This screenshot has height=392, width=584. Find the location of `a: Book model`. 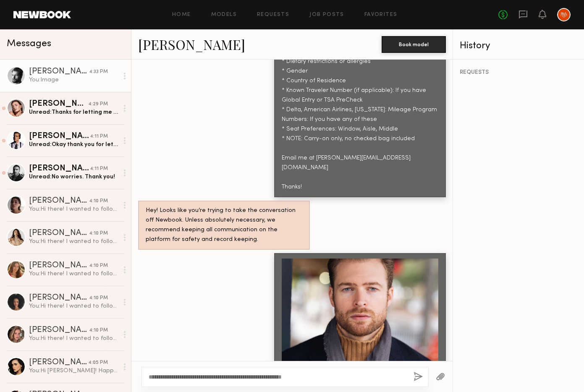

a: Book model is located at coordinates (414, 44).